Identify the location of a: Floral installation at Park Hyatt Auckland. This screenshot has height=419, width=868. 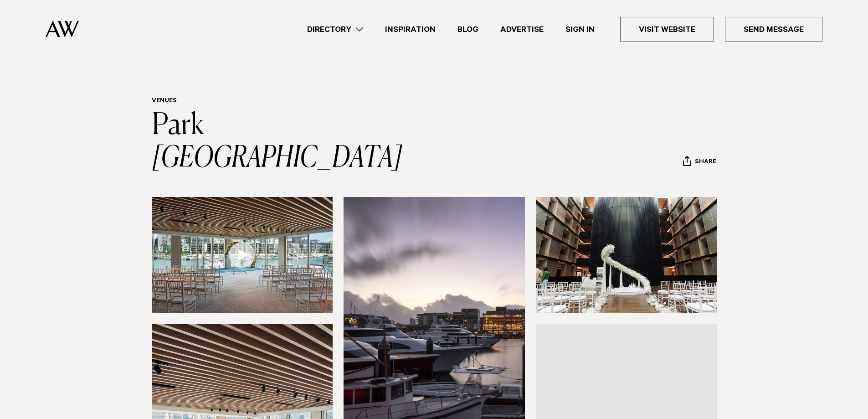
(627, 255).